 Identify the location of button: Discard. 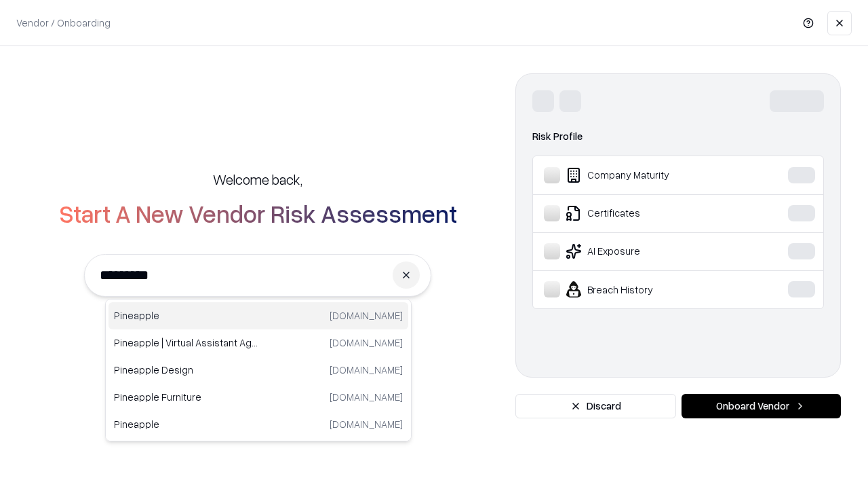
(595, 406).